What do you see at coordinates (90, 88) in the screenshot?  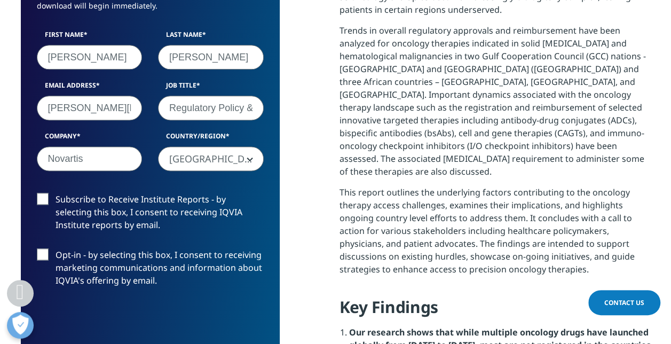 I see `label: Email Address` at bounding box center [90, 88].